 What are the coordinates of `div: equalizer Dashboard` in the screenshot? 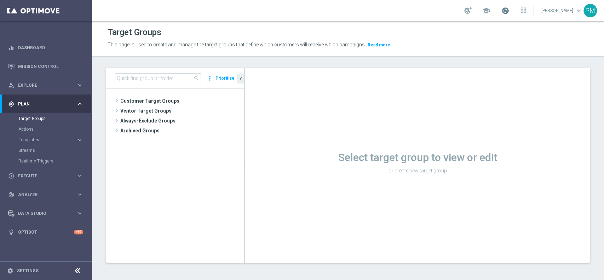 It's located at (46, 48).